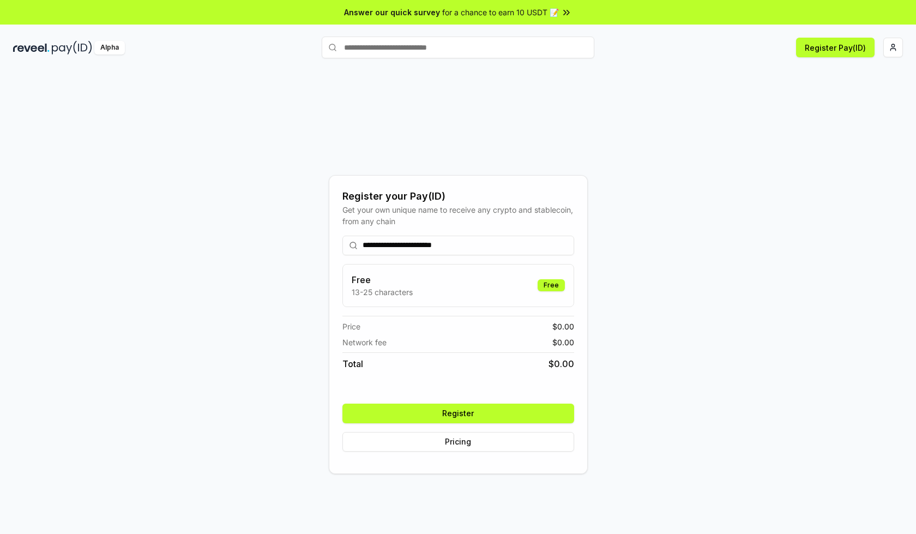  Describe the element at coordinates (382, 280) in the screenshot. I see `h3: Free` at that location.